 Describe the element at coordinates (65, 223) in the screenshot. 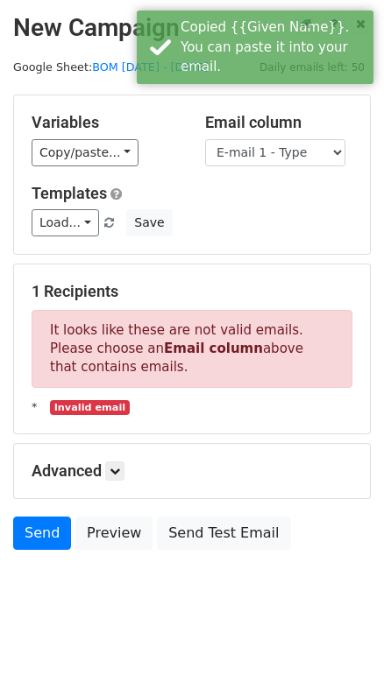

I see `a: Load...` at that location.